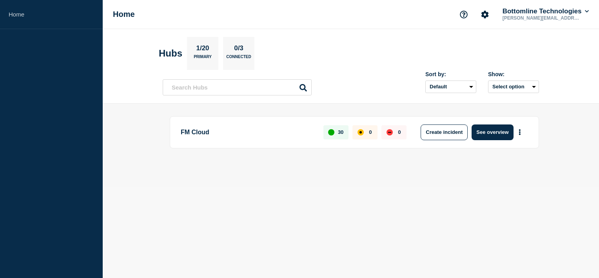 This screenshot has height=278, width=599. What do you see at coordinates (520, 132) in the screenshot?
I see `button: More actions` at bounding box center [520, 132].